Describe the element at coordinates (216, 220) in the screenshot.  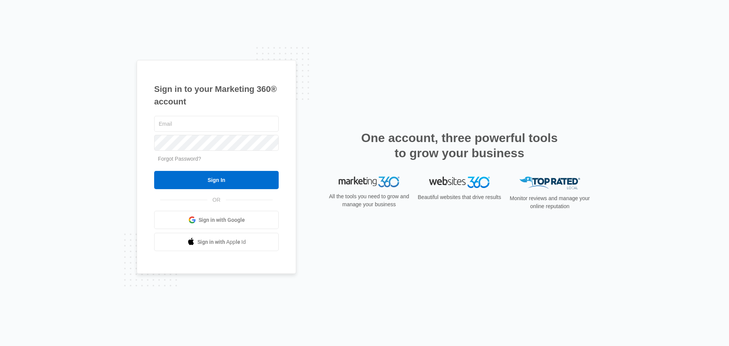
I see `a: Sign in with Google` at that location.